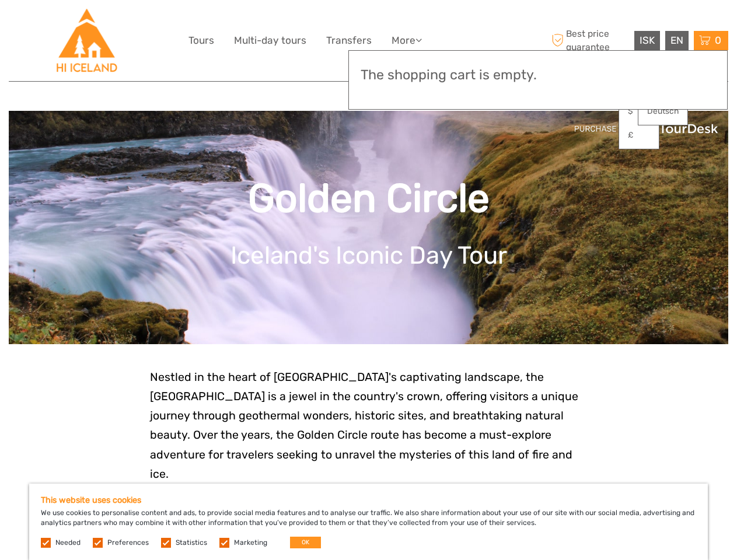  What do you see at coordinates (141, 25) in the screenshot?
I see `button: Open LiveChat chat widget` at bounding box center [141, 25].